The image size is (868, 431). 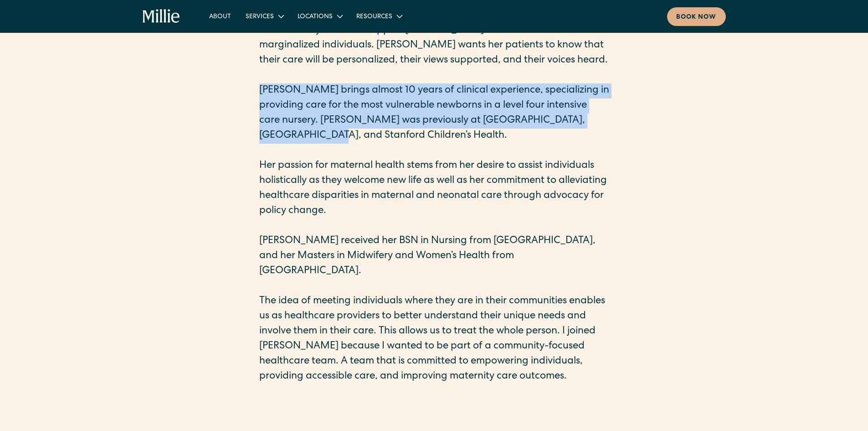 What do you see at coordinates (220, 16) in the screenshot?
I see `a: About` at bounding box center [220, 16].